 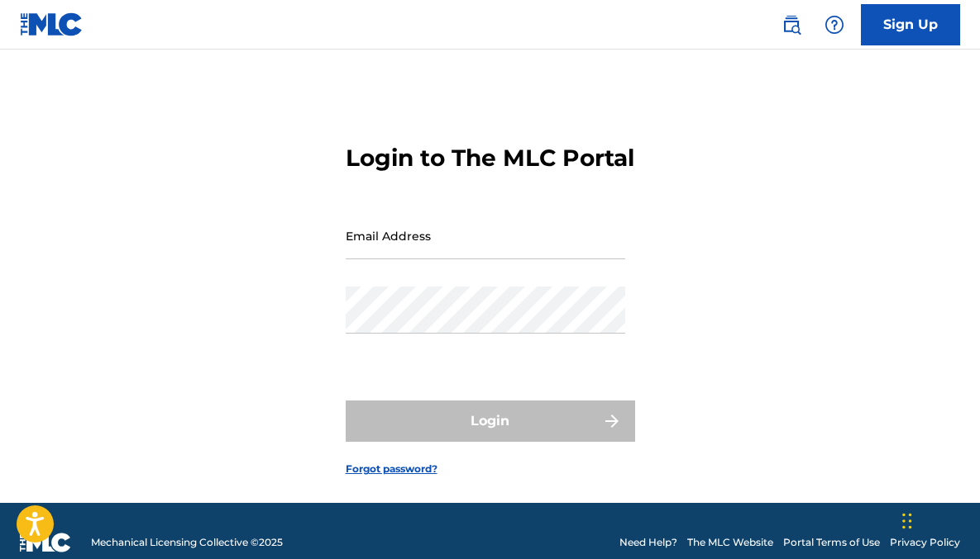 I want to click on div: Chat Widget, so click(x=938, y=519).